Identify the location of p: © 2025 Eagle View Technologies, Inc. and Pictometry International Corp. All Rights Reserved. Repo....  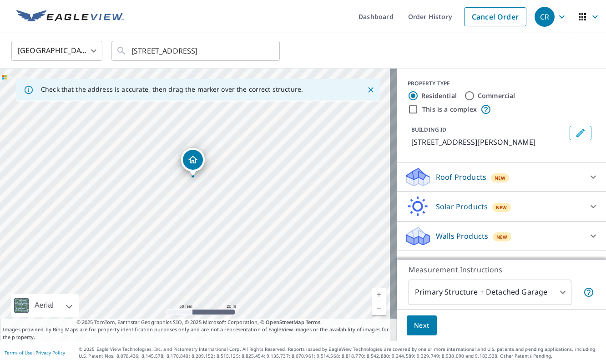
(340, 353).